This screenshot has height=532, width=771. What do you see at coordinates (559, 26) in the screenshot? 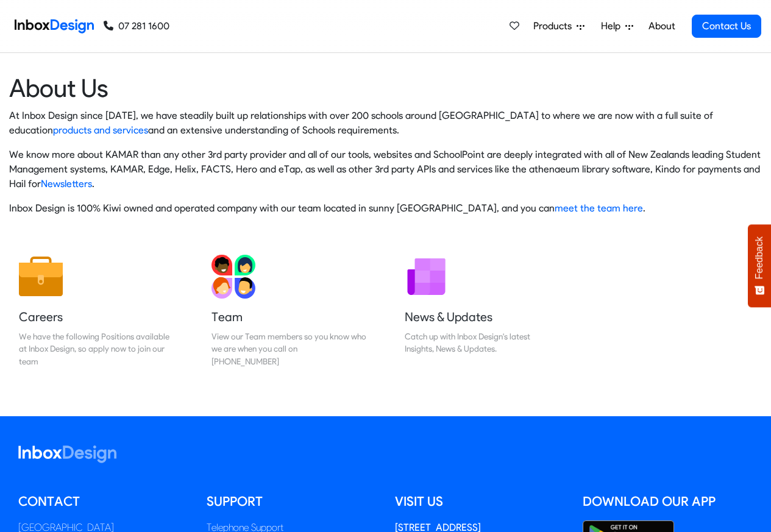
I see `a: Products` at bounding box center [559, 26].